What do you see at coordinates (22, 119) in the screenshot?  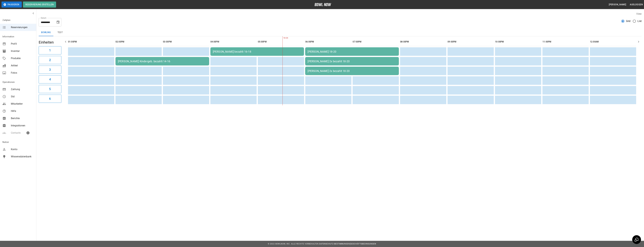 I see `span: Berichte` at bounding box center [22, 119].